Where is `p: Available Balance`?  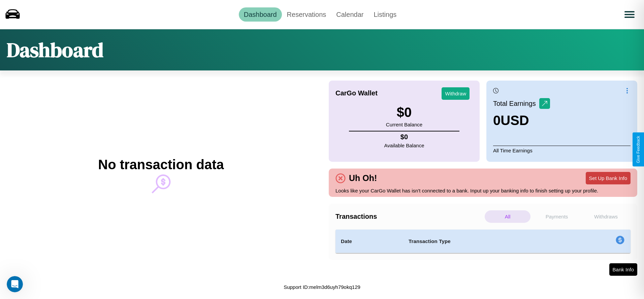
p: Available Balance is located at coordinates (404, 146).